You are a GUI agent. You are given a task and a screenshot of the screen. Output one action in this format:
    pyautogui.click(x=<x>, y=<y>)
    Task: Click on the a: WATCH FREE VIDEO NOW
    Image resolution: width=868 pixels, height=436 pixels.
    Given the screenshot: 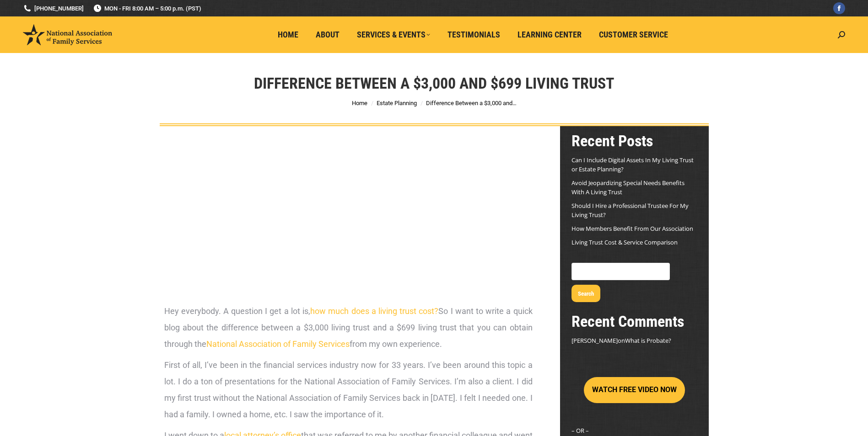 What is the action you would take?
    pyautogui.click(x=634, y=390)
    